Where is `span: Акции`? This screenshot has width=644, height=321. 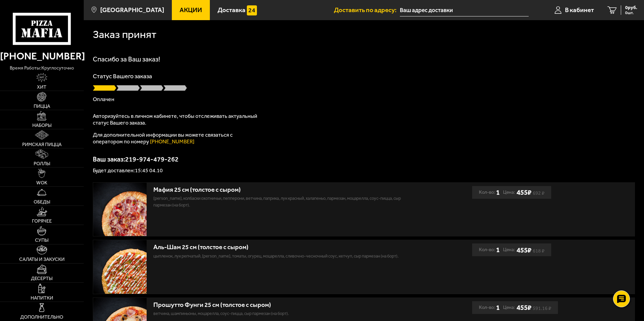
span: Акции is located at coordinates (191, 10).